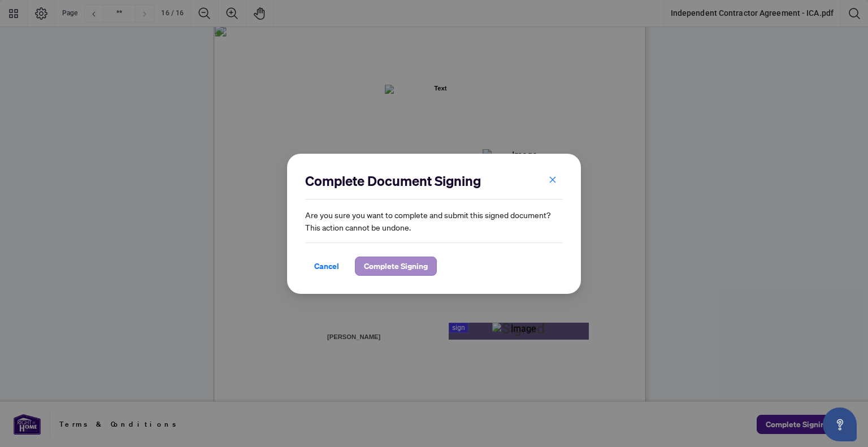  I want to click on span: Complete Signing, so click(396, 266).